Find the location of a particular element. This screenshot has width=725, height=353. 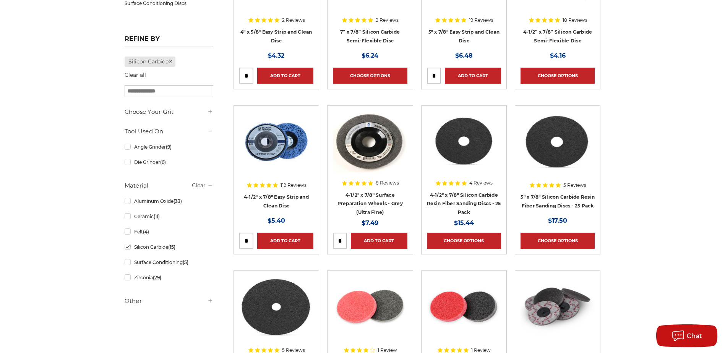

span: $6.48 is located at coordinates (464, 55).